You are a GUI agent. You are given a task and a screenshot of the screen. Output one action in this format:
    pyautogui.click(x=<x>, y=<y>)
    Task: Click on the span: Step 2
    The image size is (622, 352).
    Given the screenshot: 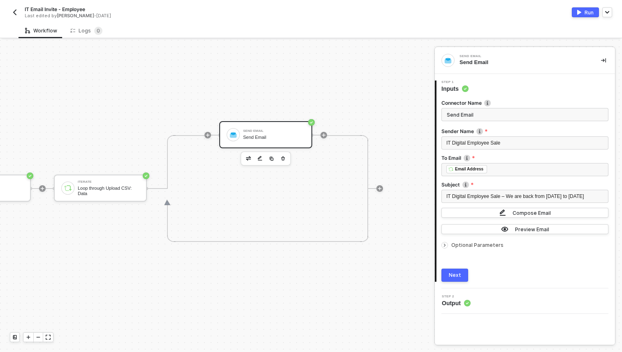 What is the action you would take?
    pyautogui.click(x=456, y=297)
    